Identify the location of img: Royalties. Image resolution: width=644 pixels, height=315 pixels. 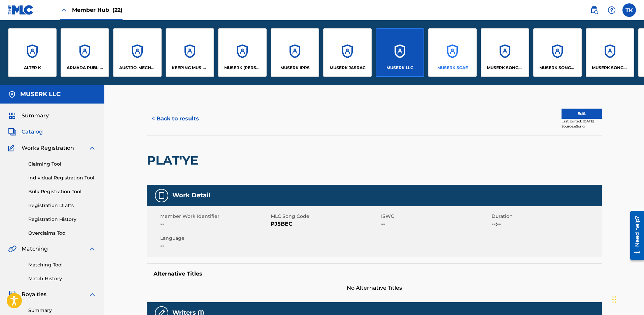
(12, 294).